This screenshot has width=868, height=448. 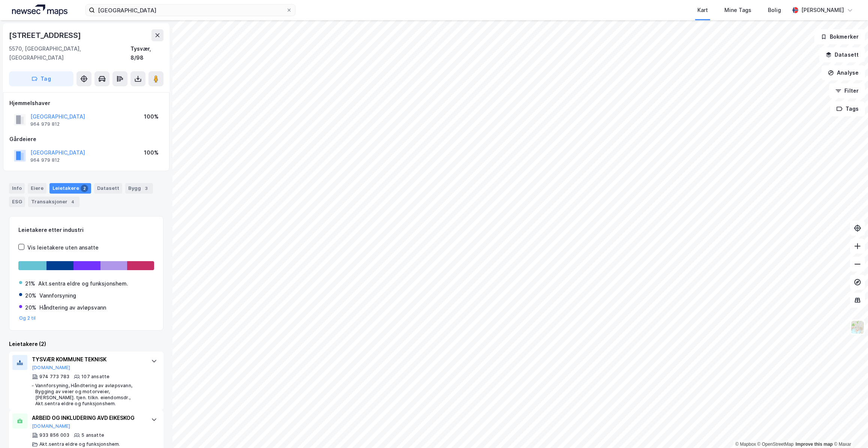 I want to click on div: Kart, so click(x=703, y=10).